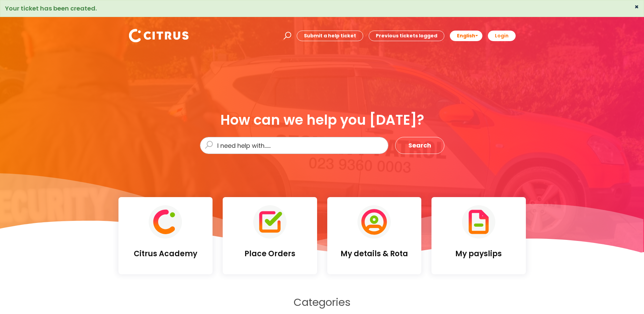 This screenshot has width=644, height=314. What do you see at coordinates (294, 145) in the screenshot?
I see `input: I need help with......` at bounding box center [294, 145].